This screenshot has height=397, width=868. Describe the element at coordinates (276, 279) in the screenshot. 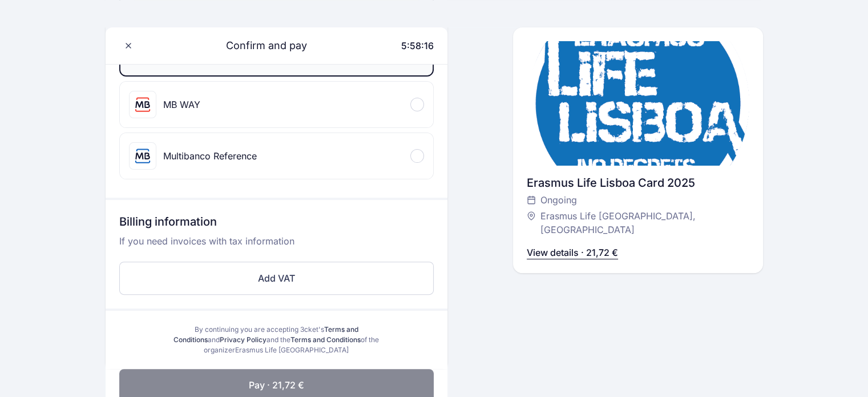

I see `button: Add VAT` at that location.